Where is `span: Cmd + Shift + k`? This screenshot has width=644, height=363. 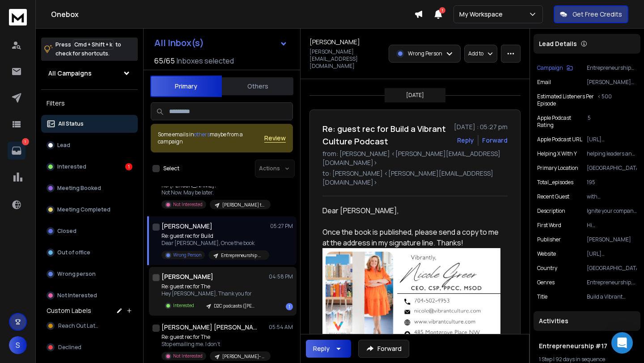 span: Cmd + Shift + k is located at coordinates (93, 44).